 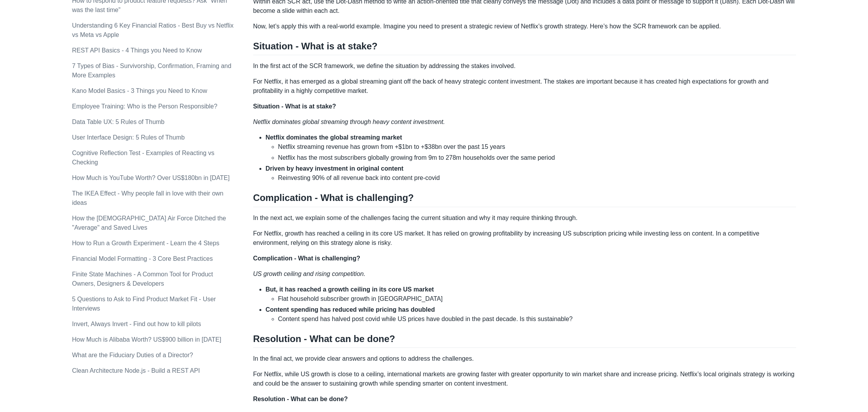 I want to click on a: What are the Fiduciary Duties of a Director?, so click(x=132, y=354).